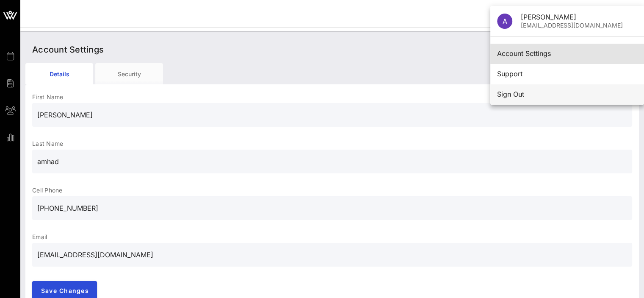 The width and height of the screenshot is (644, 298). Describe the element at coordinates (567, 94) in the screenshot. I see `div: Sign Out` at that location.